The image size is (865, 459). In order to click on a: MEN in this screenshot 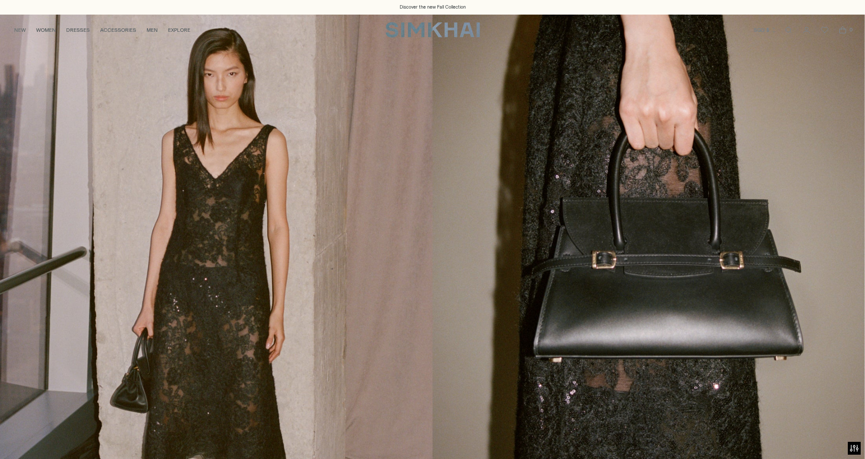, I will do `click(152, 30)`.